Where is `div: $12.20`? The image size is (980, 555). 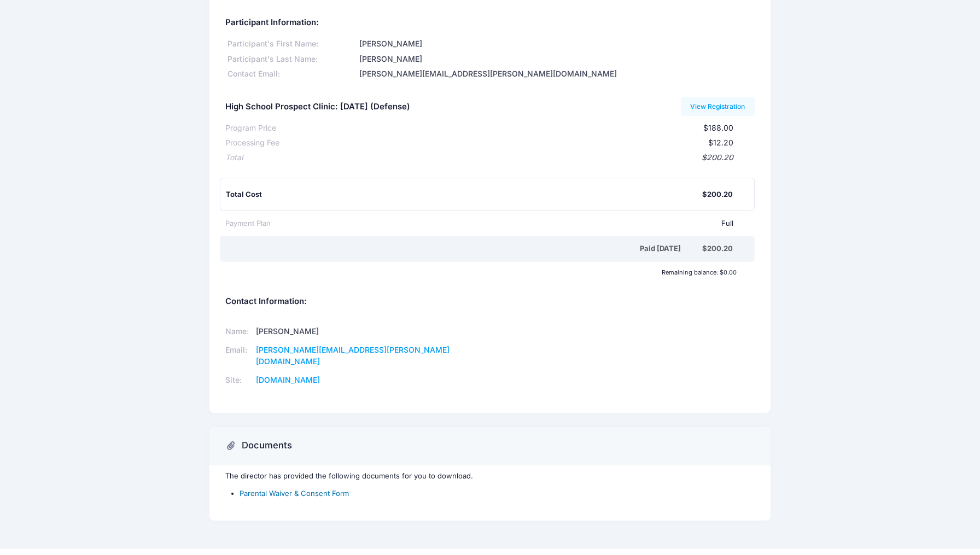
div: $12.20 is located at coordinates (506, 143).